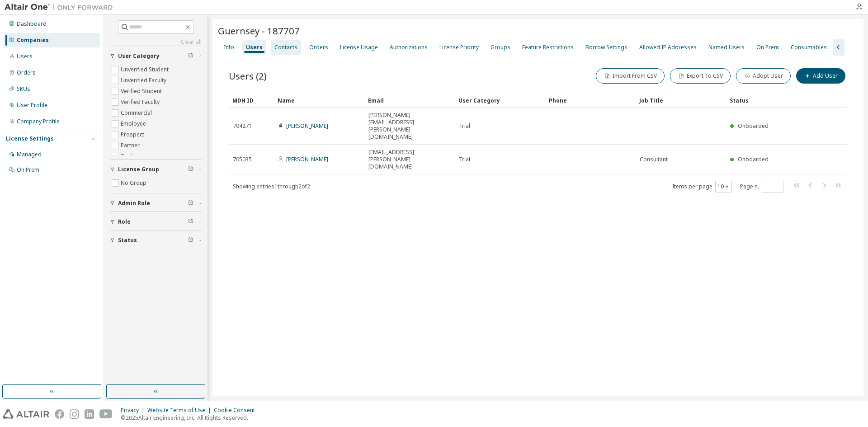 This screenshot has width=868, height=427. Describe the element at coordinates (32, 105) in the screenshot. I see `div: User Profile` at that location.